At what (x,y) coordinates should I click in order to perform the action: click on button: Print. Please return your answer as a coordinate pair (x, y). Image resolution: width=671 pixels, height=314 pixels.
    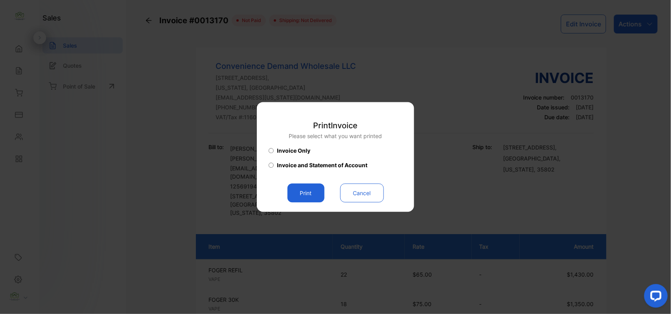
    Looking at the image, I should click on (306, 193).